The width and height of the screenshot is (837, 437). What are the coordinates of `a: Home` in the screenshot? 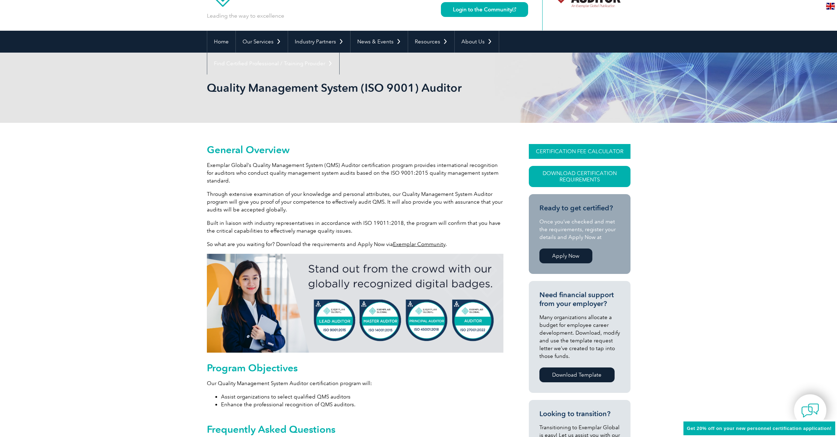 It's located at (221, 42).